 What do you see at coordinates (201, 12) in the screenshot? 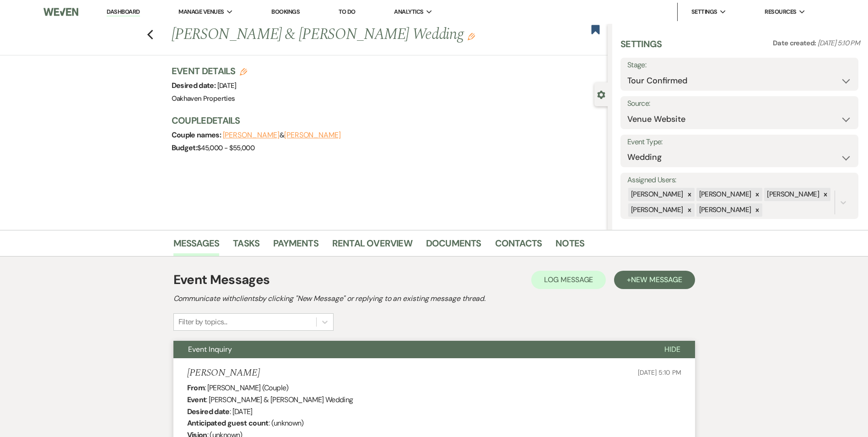
I see `span: Manage Venues` at bounding box center [201, 12].